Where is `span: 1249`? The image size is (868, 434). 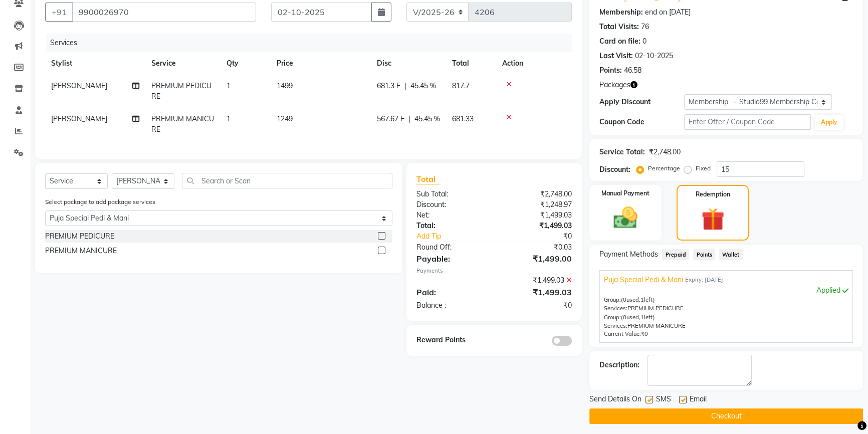
span: 1249 is located at coordinates (285, 119).